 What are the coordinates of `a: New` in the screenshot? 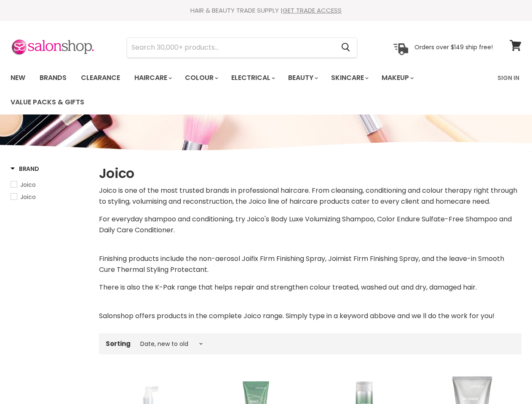 It's located at (17, 78).